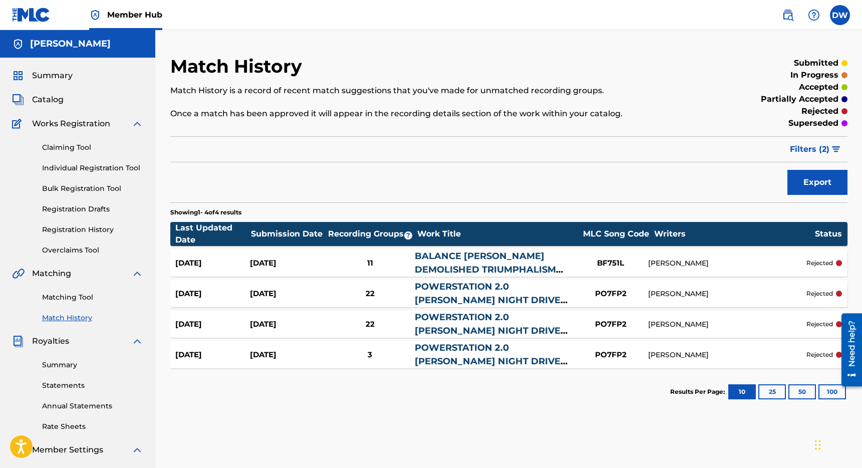 This screenshot has height=468, width=862. I want to click on span: Member Settings, so click(68, 450).